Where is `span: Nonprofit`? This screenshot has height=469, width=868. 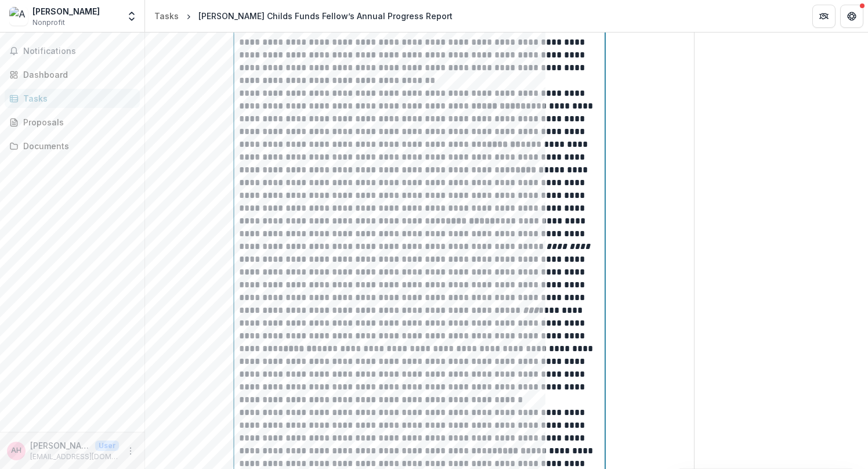 span: Nonprofit is located at coordinates (49, 22).